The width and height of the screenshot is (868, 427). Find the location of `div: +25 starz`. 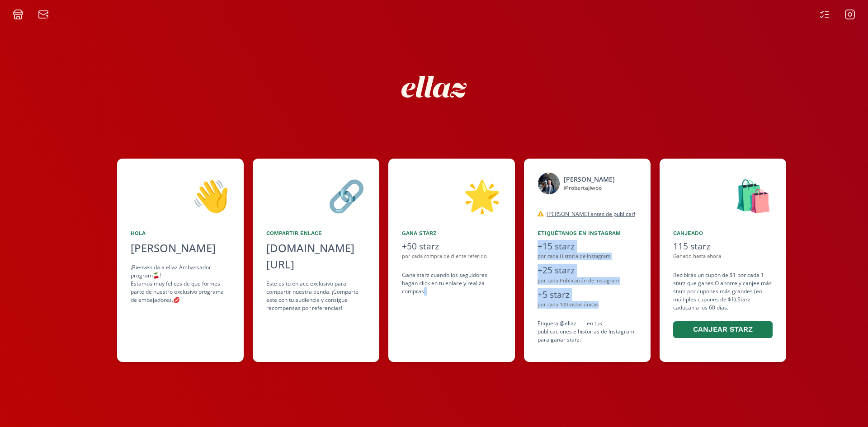

div: +25 starz is located at coordinates (588, 271).